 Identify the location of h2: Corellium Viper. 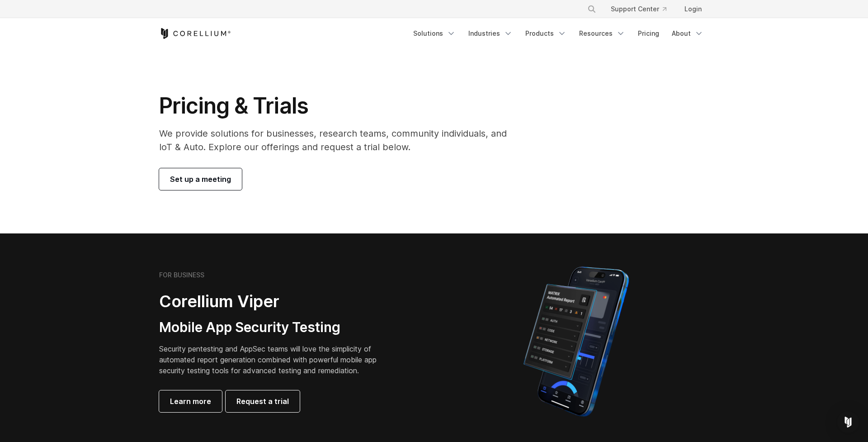
(275, 301).